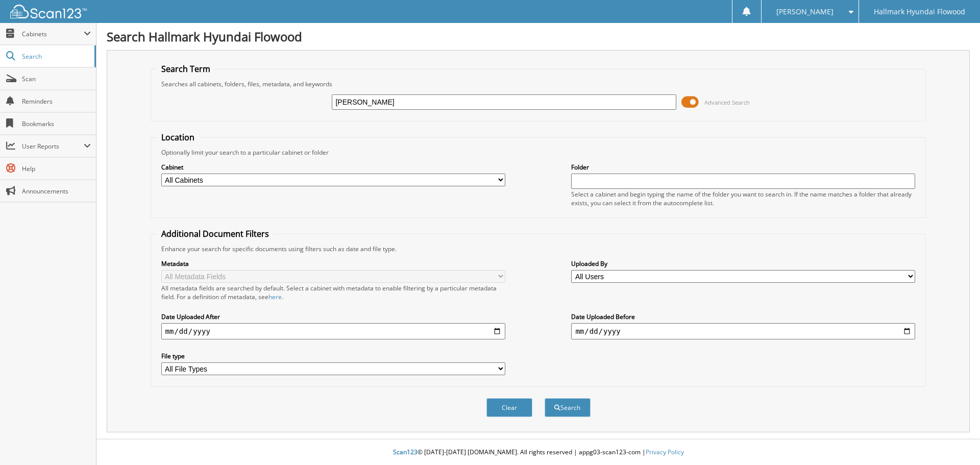 This screenshot has width=980, height=465. I want to click on div: All metadata fields are searched by default. Select a cabinet with metadata to enable filtering b..., so click(333, 293).